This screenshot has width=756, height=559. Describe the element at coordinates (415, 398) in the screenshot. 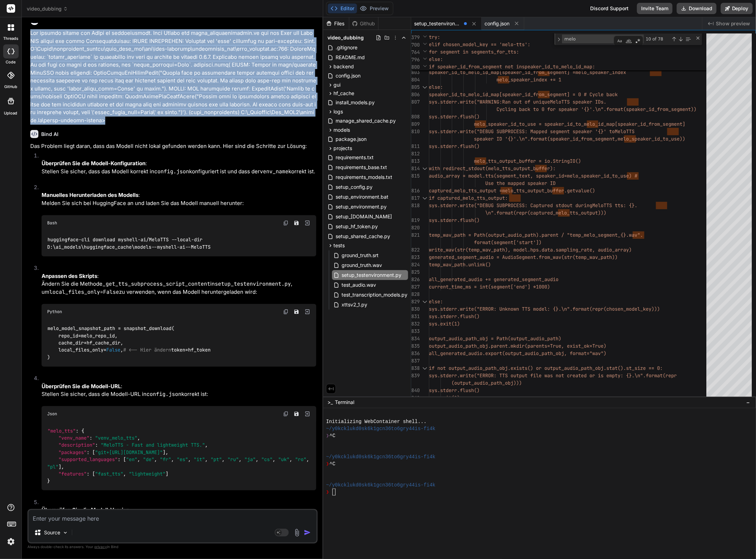

I see `div: 841` at that location.